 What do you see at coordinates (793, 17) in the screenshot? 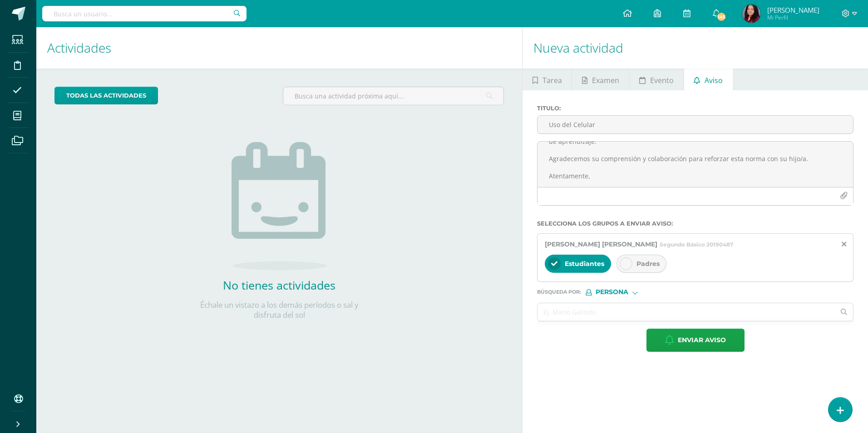
I see `span: Mi Perfil` at bounding box center [793, 17].